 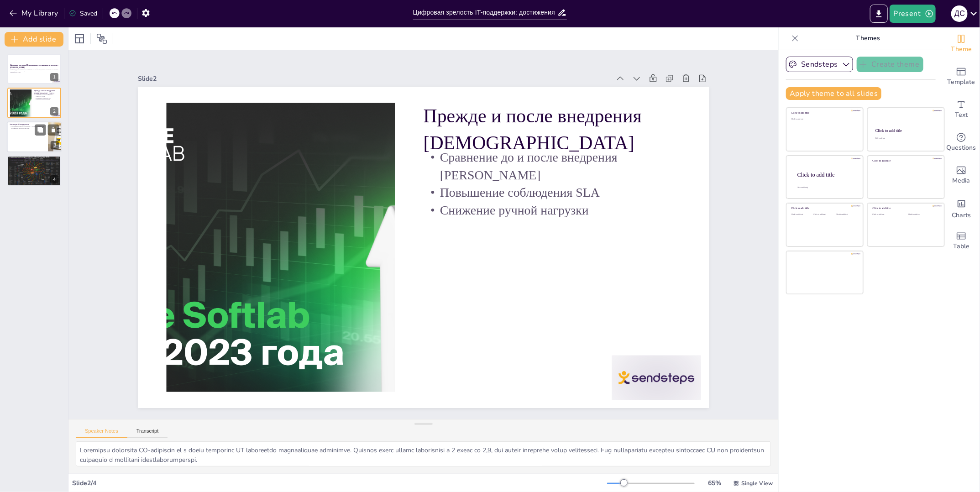 What do you see at coordinates (961, 44) in the screenshot?
I see `div: Change the overall theme` at bounding box center [961, 44].